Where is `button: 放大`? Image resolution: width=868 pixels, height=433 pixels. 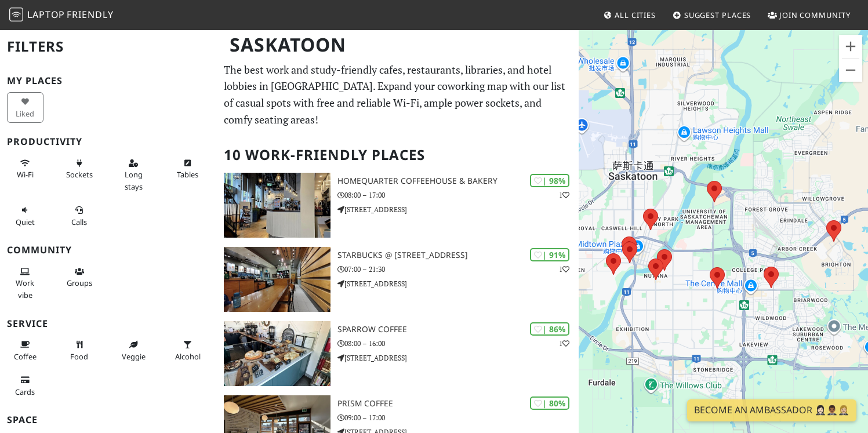 button: 放大 is located at coordinates (850, 46).